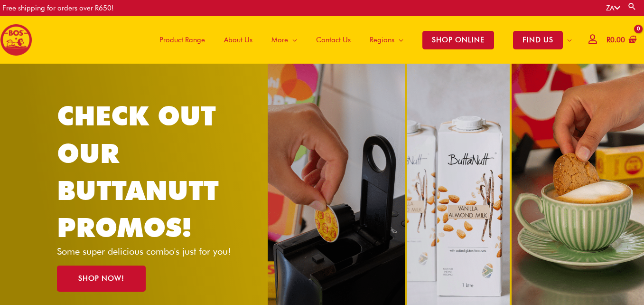  Describe the element at coordinates (621, 40) in the screenshot. I see `a: View Shopping Cart, empty` at that location.